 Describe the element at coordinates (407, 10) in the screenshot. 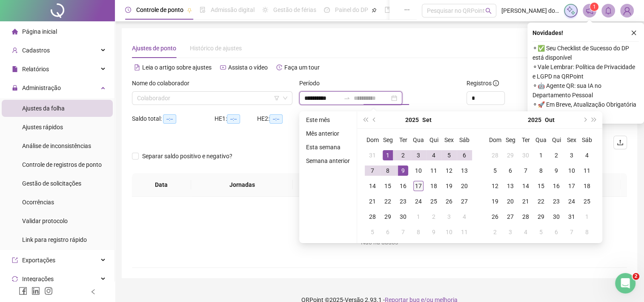

I see `span: ellipsis` at that location.